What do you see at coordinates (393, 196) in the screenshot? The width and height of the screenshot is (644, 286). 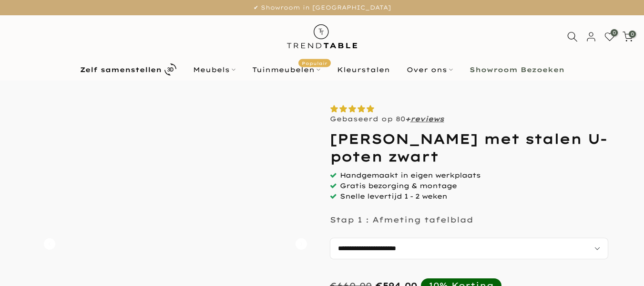 I see `span: Snelle levertijd 1 - 2 weken` at bounding box center [393, 196].